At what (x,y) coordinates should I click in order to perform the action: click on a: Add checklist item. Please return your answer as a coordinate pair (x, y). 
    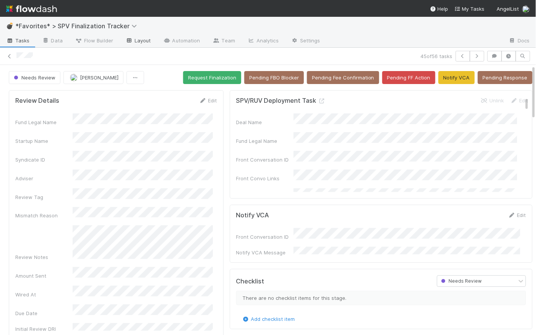
    Looking at the image, I should click on (268, 319).